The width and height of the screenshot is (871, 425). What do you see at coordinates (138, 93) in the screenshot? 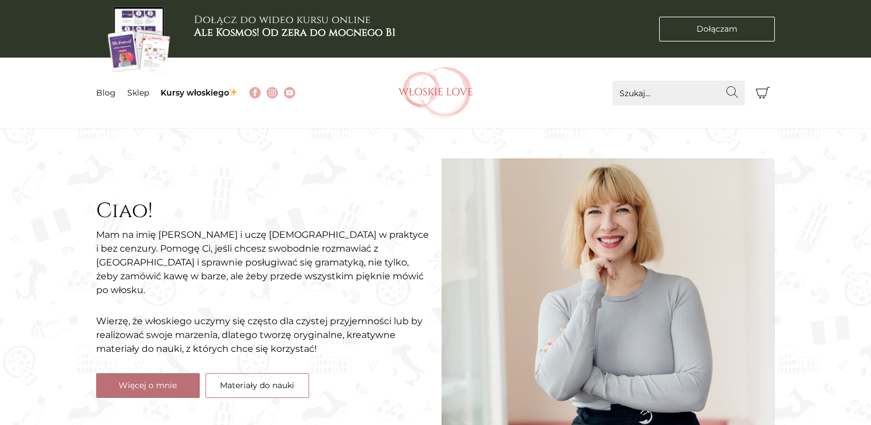
I see `a: Sklep` at bounding box center [138, 93].